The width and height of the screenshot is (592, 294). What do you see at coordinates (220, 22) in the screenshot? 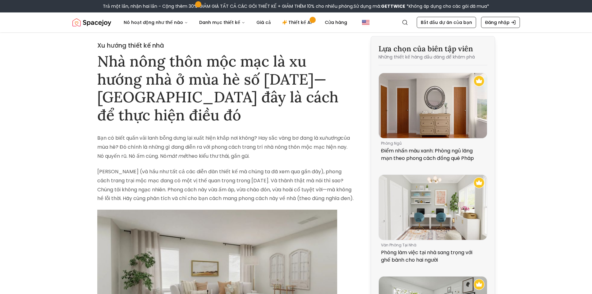
I see `font: Danh mục thiết kế` at bounding box center [220, 22].